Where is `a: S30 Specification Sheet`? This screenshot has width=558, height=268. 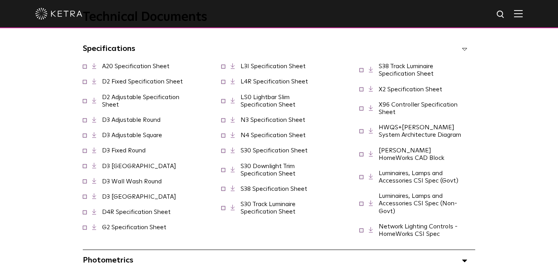 a: S30 Specification Sheet is located at coordinates (274, 151).